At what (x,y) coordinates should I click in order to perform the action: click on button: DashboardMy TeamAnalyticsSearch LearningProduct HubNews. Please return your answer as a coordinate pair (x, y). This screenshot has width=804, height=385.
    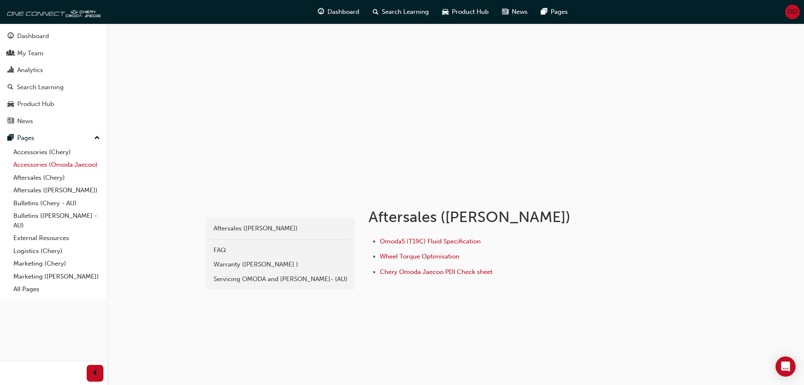
    Looking at the image, I should click on (53, 78).